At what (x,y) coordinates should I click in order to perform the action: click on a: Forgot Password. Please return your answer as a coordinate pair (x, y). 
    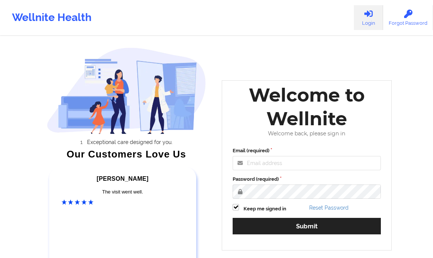
    Looking at the image, I should click on (408, 18).